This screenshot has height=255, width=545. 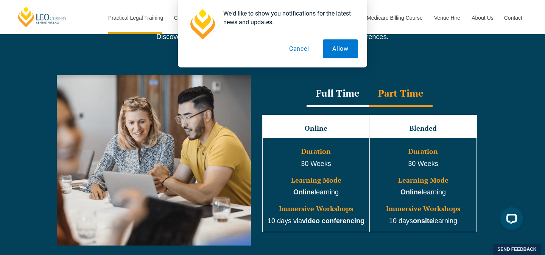 What do you see at coordinates (338, 94) in the screenshot?
I see `div: Full Time` at bounding box center [338, 94].